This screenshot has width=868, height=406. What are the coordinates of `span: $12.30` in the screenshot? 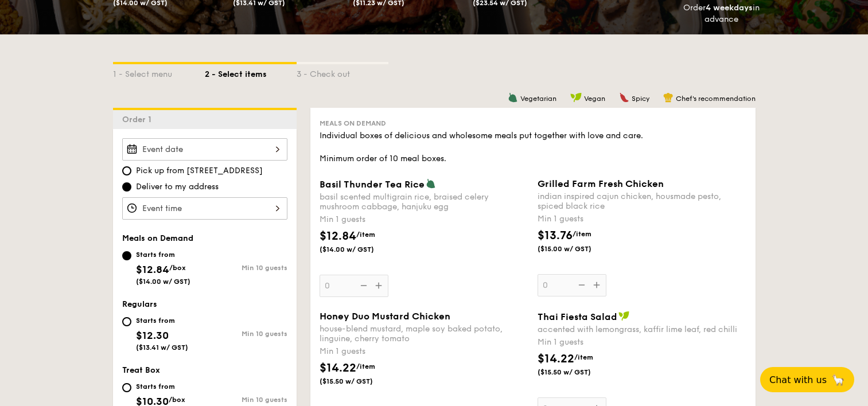 It's located at (152, 336).